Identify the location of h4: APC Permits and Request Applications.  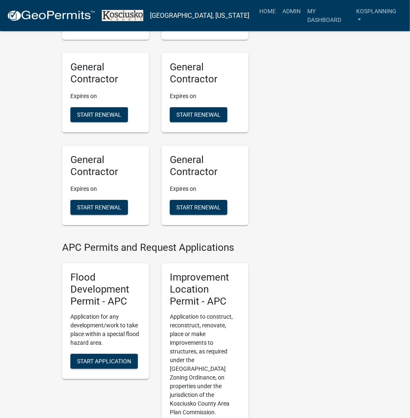
(155, 248).